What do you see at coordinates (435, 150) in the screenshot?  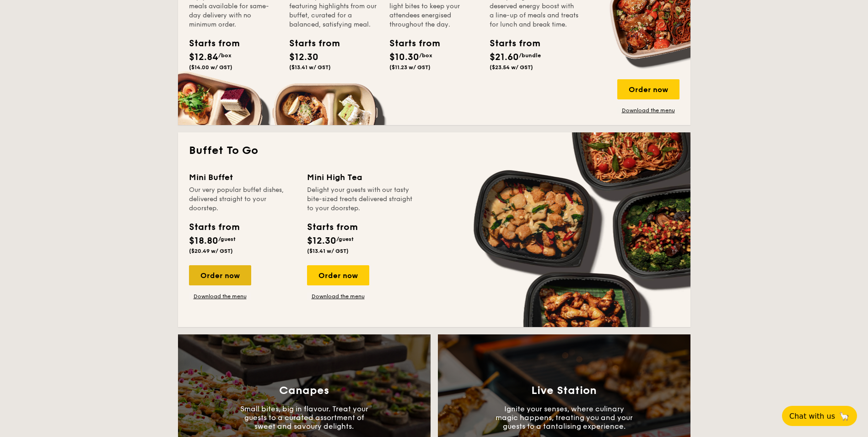 I see `h2: Buffet To Go` at bounding box center [435, 150].